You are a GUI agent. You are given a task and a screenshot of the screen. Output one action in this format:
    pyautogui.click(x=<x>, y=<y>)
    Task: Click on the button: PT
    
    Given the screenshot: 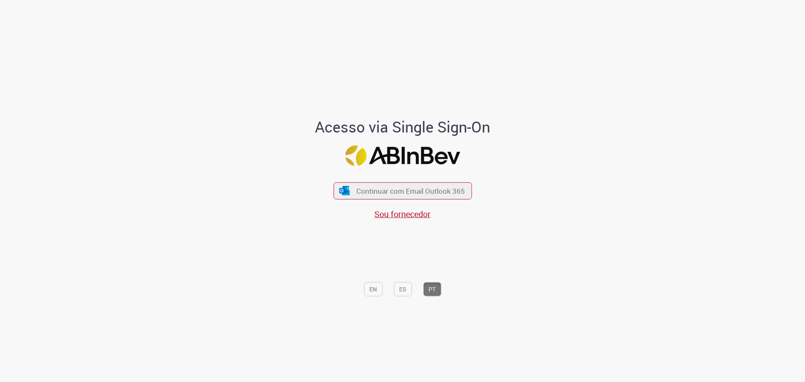 What is the action you would take?
    pyautogui.click(x=432, y=289)
    